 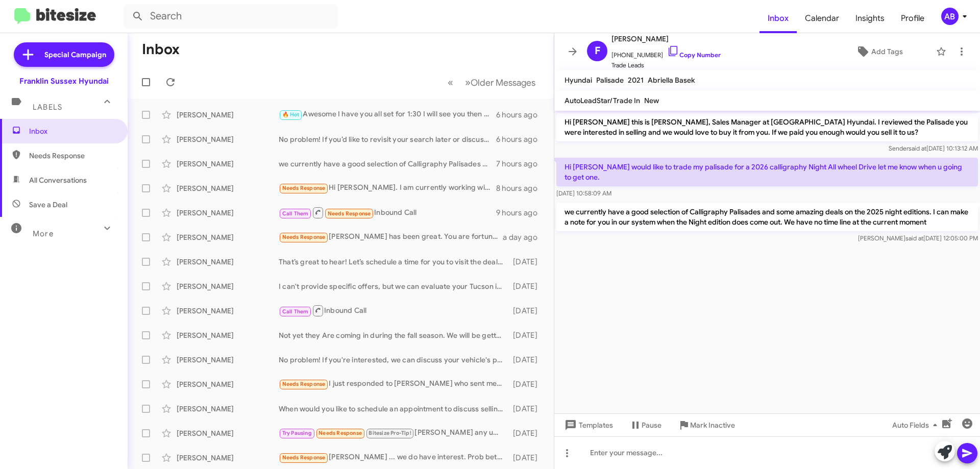 I want to click on span: Add Tags, so click(x=887, y=52).